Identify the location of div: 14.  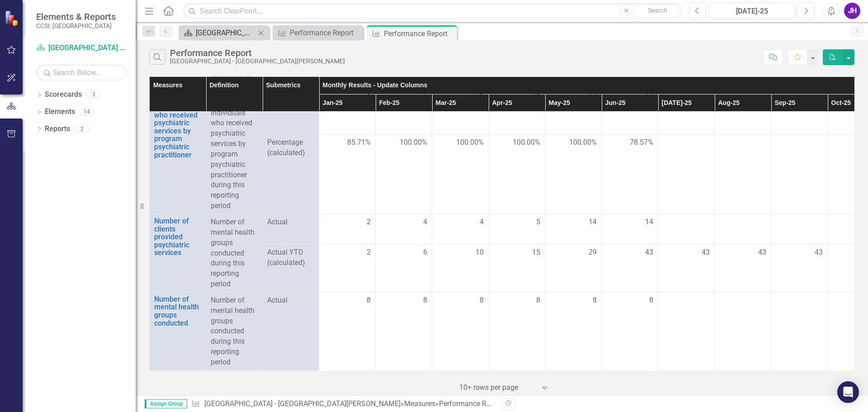
(87, 112).